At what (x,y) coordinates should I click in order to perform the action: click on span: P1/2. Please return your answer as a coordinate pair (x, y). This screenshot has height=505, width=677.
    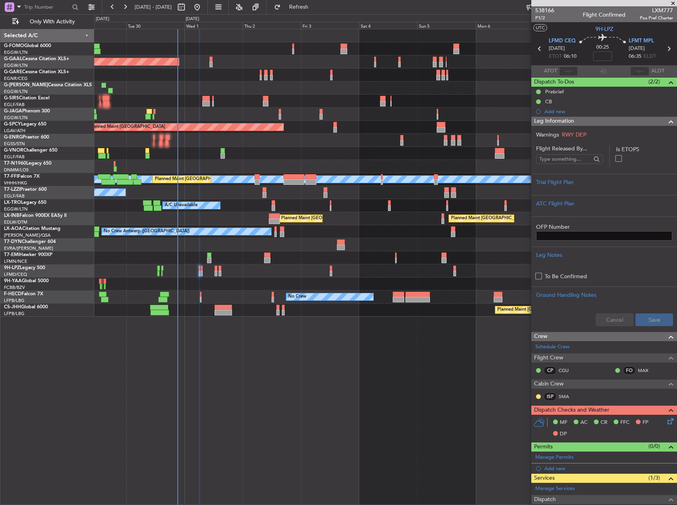
    Looking at the image, I should click on (544, 18).